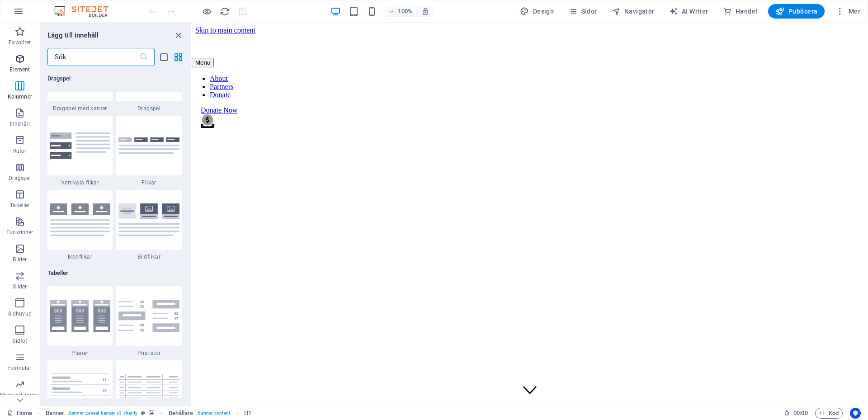 The width and height of the screenshot is (868, 420). Describe the element at coordinates (536, 11) in the screenshot. I see `div: Design (Ctrl+Alt+Y)` at that location.